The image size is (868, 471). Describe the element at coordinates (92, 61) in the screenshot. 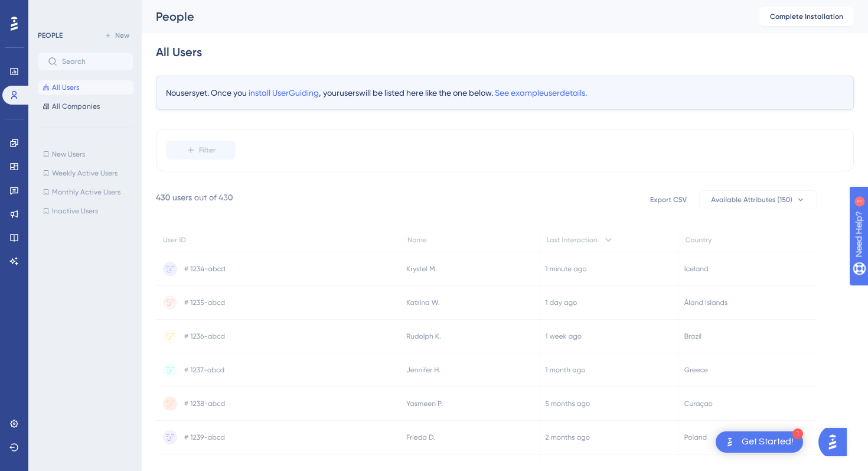

I see `input: Search` at that location.